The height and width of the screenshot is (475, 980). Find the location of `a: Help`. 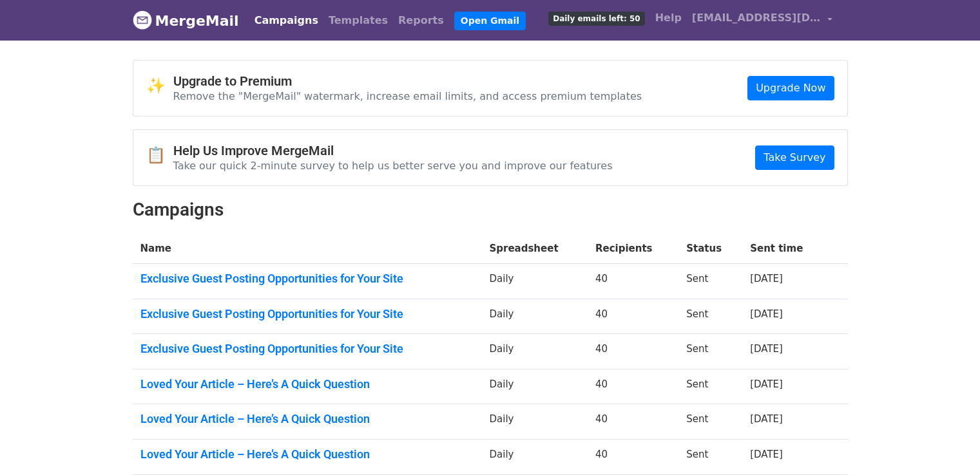

a: Help is located at coordinates (668, 18).